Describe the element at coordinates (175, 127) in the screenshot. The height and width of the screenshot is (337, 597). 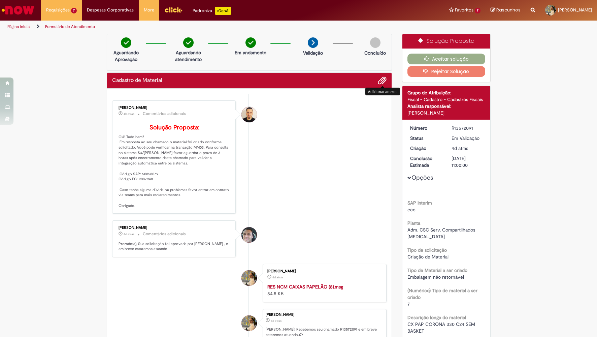
I see `b: Solução Proposta:` at that location.